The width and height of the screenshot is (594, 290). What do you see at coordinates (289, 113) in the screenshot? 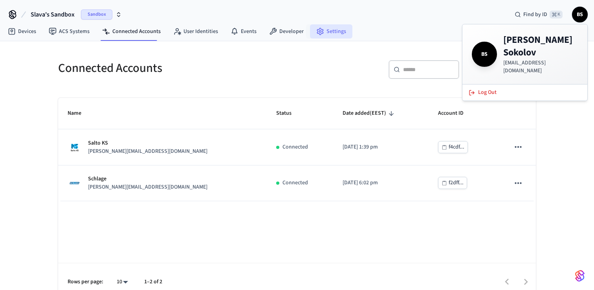
I see `span: Status` at bounding box center [289, 113].